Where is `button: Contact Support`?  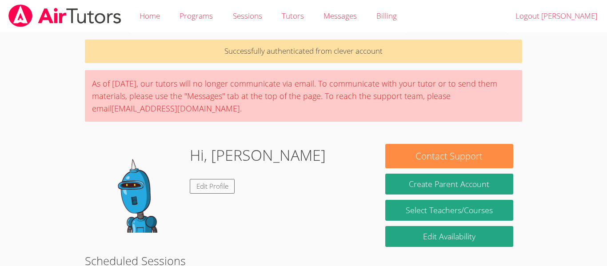 button: Contact Support is located at coordinates (450, 156).